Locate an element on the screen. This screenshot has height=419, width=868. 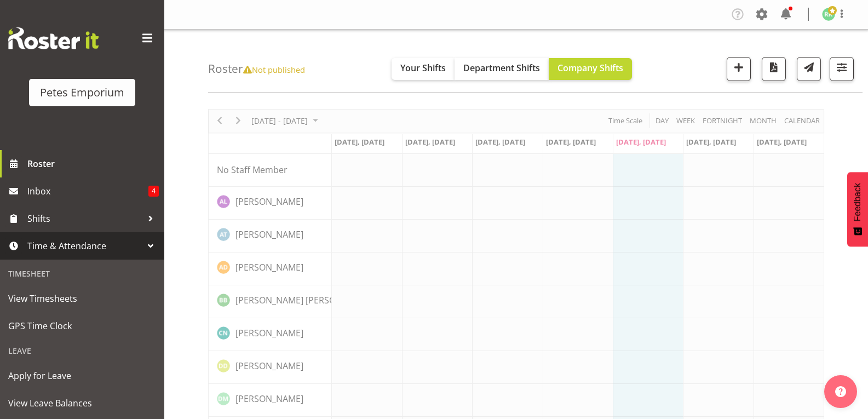
span: Your Shifts is located at coordinates (423, 68).